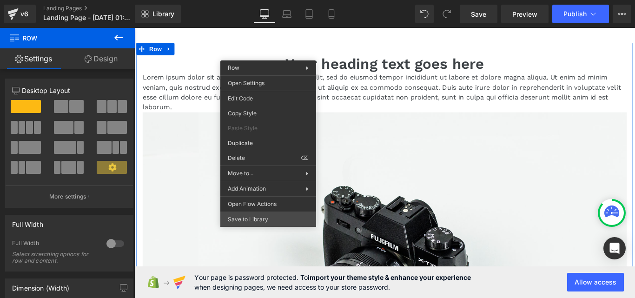  I want to click on span: Preview, so click(525, 14).